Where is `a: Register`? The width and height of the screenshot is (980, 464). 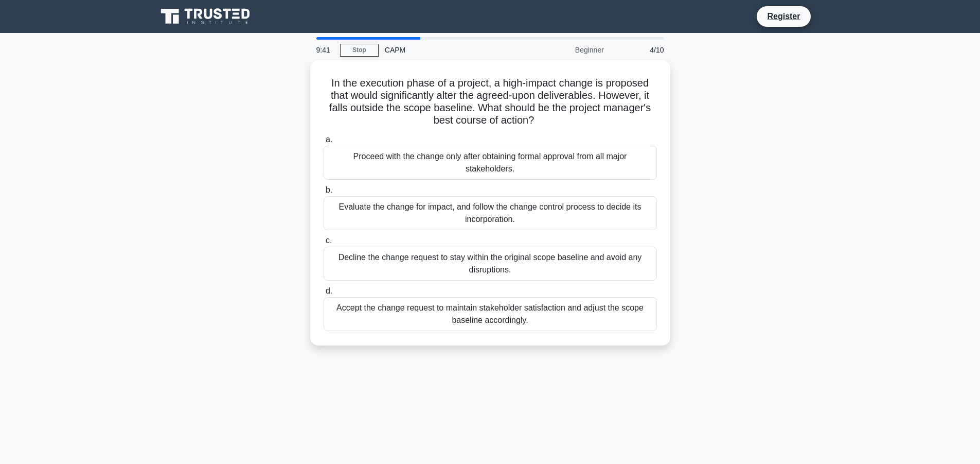
a: Register is located at coordinates (784, 16).